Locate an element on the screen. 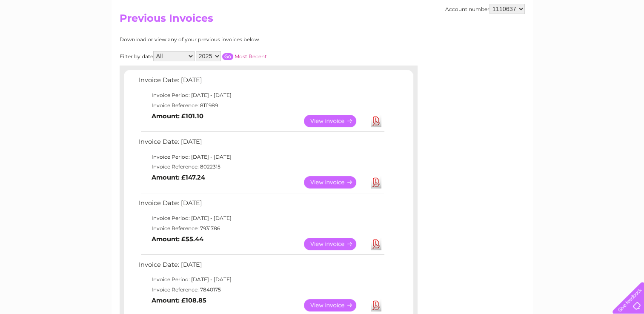  div: Account number is located at coordinates (485, 9).